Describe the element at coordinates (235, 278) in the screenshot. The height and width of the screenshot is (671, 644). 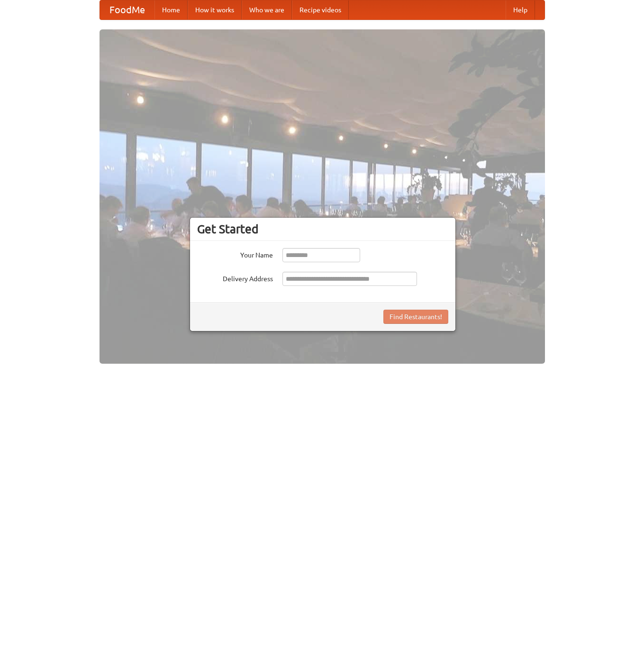
I see `label: Delivery Address` at that location.